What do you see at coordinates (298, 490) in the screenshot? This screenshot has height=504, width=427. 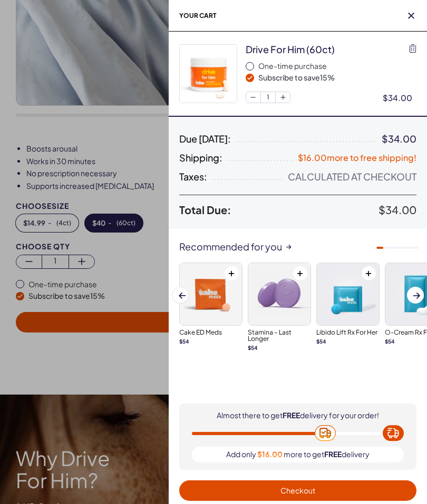 I see `button: Checkout` at bounding box center [298, 490].